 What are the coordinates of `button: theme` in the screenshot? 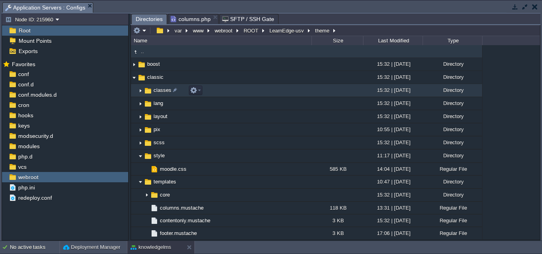 It's located at (323, 31).